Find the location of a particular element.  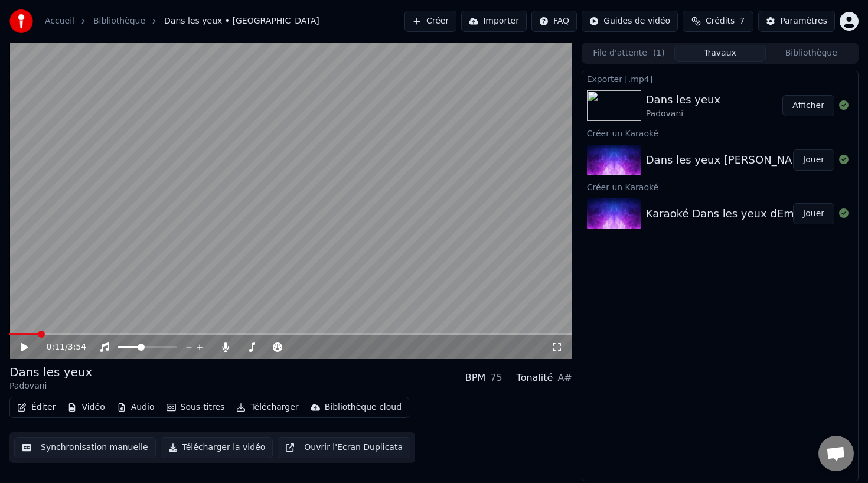

button: Importer is located at coordinates (494, 21).